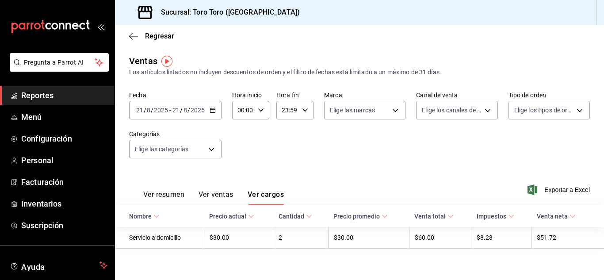 Image resolution: width=604 pixels, height=280 pixels. Describe the element at coordinates (559, 190) in the screenshot. I see `span: Exportar a Excel` at that location.